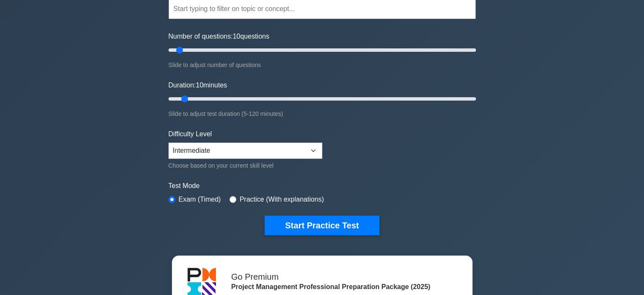  What do you see at coordinates (322, 225) in the screenshot?
I see `button: Start Practice Test` at bounding box center [322, 225].